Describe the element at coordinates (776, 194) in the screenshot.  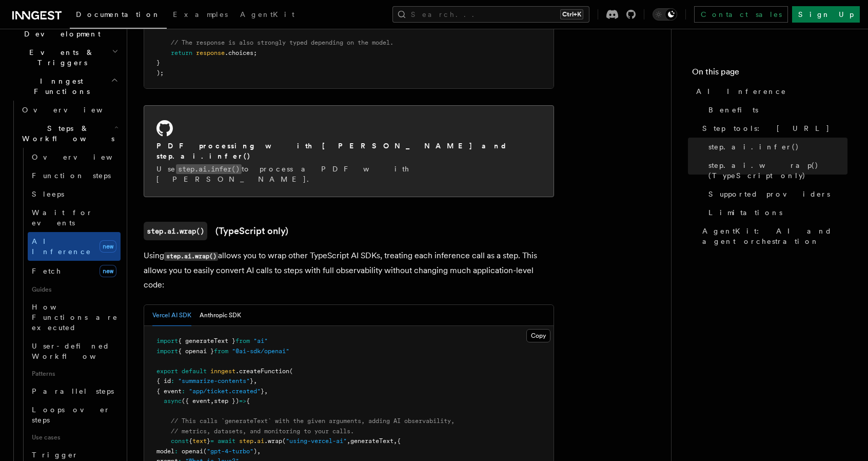
I see `a: Supported providers` at that location.